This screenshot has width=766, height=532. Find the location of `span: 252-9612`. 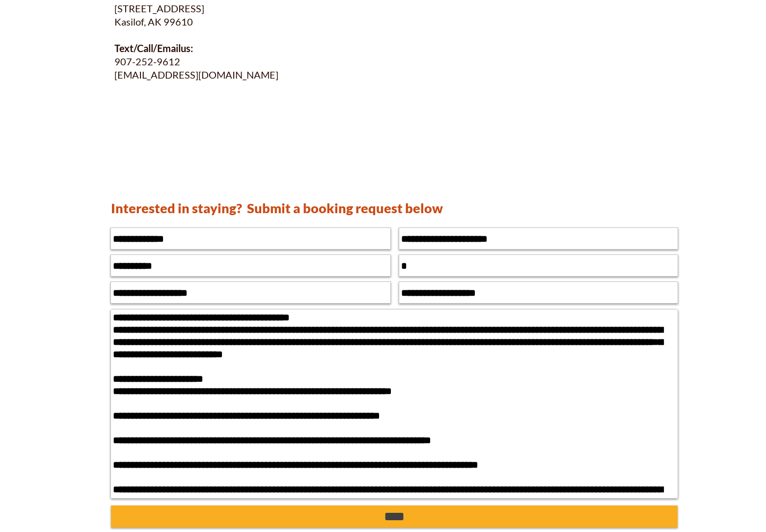

span: 252-9612 is located at coordinates (158, 61).